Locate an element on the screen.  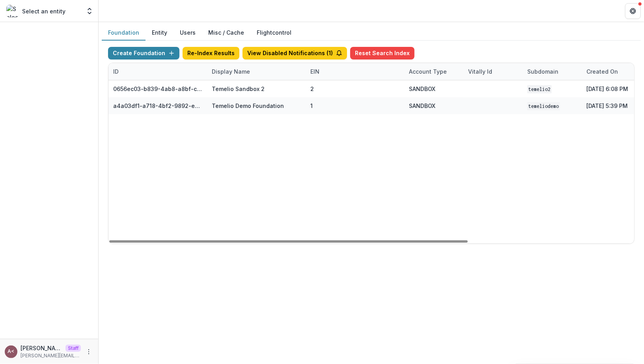
button: Open entity switcher is located at coordinates (90, 11).